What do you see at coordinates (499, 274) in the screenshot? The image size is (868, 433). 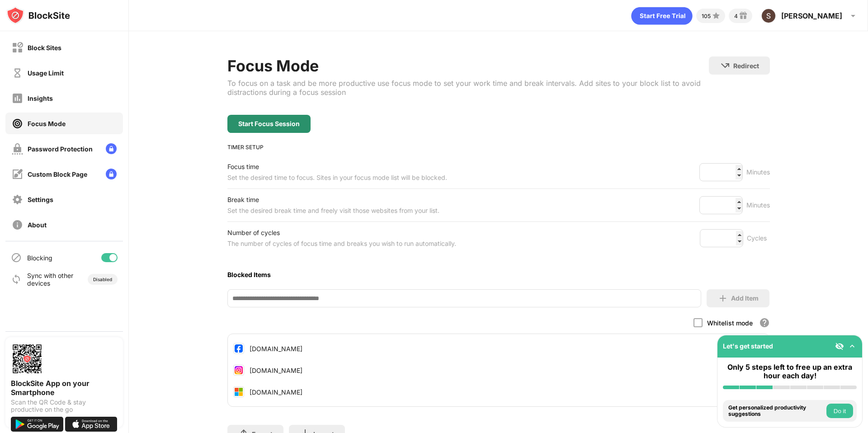 I see `div: Blocked Items` at bounding box center [499, 274].